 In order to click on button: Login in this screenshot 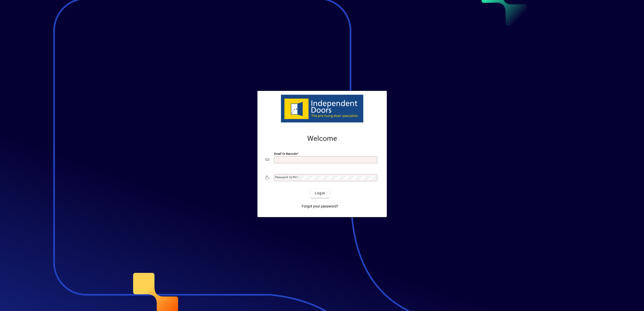, I will do `click(320, 193)`.